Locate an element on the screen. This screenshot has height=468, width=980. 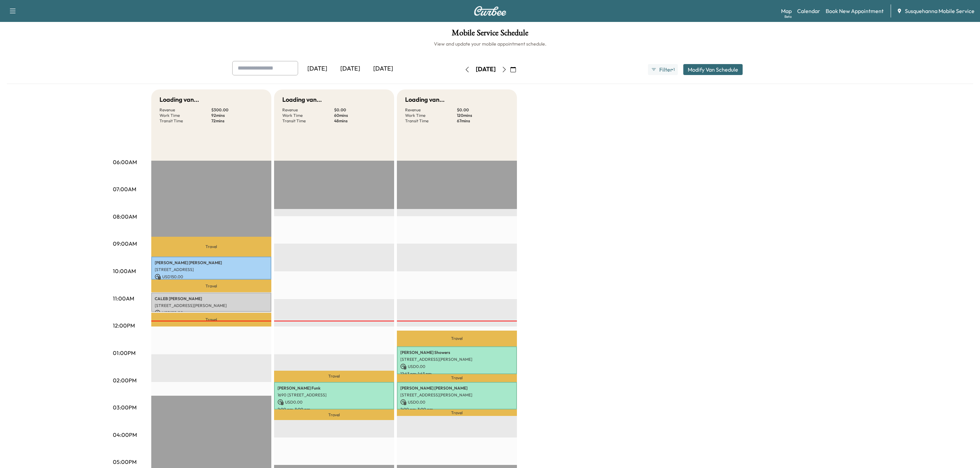
p: 92 mins is located at coordinates (237, 116).